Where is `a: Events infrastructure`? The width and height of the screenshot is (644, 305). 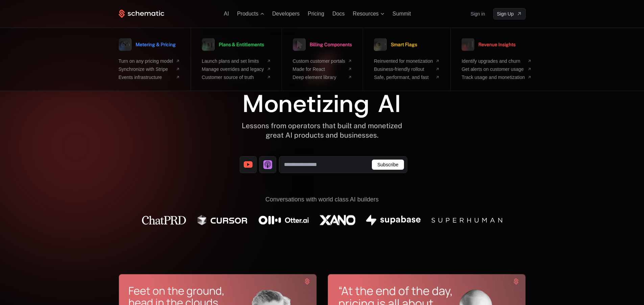 a: Events infrastructure is located at coordinates (149, 77).